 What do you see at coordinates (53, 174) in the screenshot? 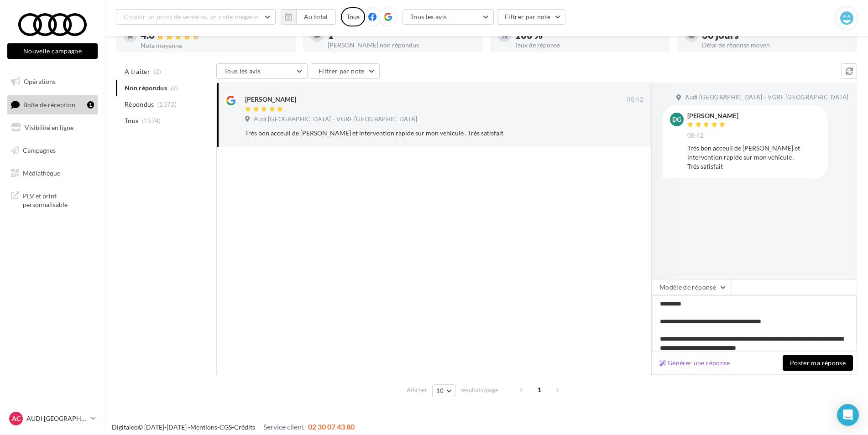
I see `a: Médiathèque` at bounding box center [53, 174].